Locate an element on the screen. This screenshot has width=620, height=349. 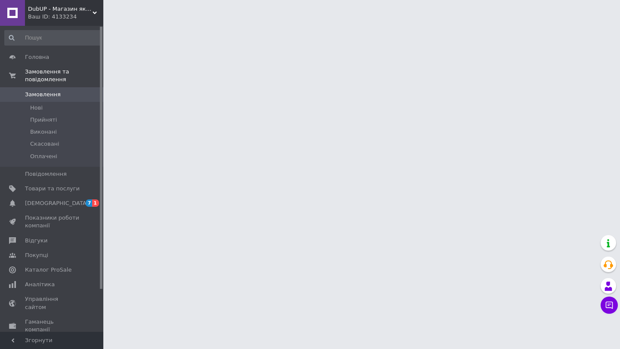
button: Чат з покупцем is located at coordinates (609, 305).